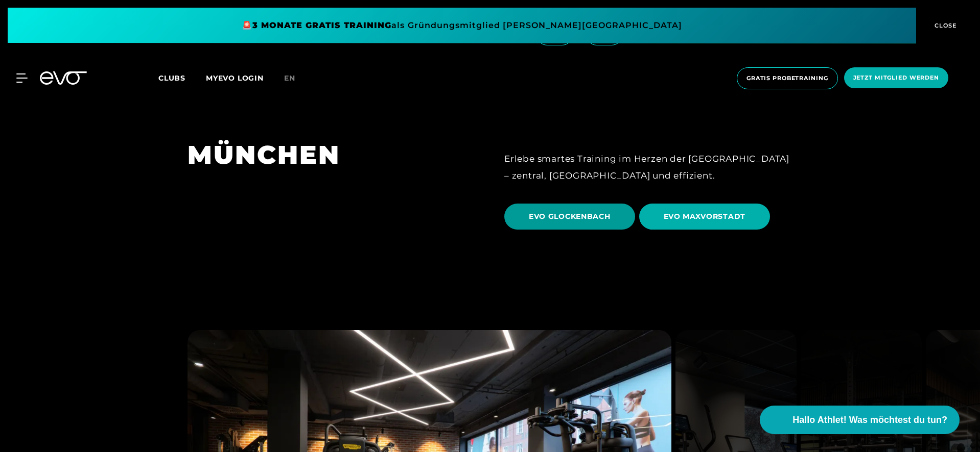 This screenshot has height=452, width=980. I want to click on span: EVO GLOCKENBACH, so click(569, 216).